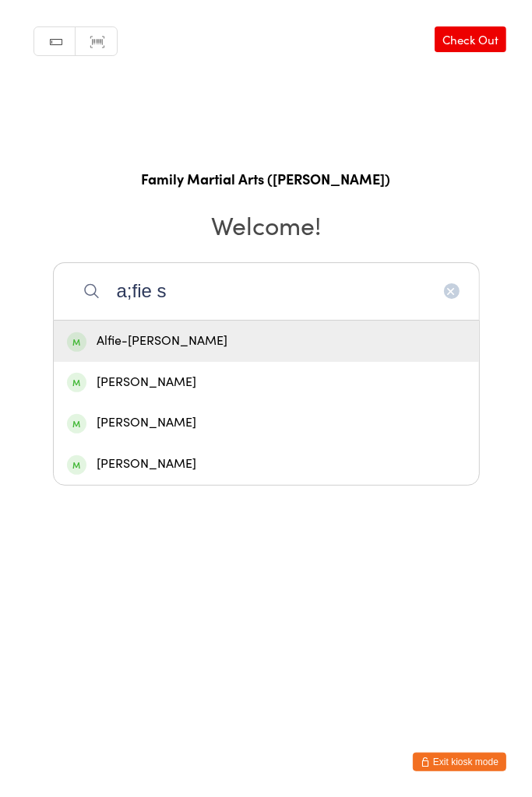 This screenshot has width=532, height=797. I want to click on button: Exit kiosk mode, so click(459, 762).